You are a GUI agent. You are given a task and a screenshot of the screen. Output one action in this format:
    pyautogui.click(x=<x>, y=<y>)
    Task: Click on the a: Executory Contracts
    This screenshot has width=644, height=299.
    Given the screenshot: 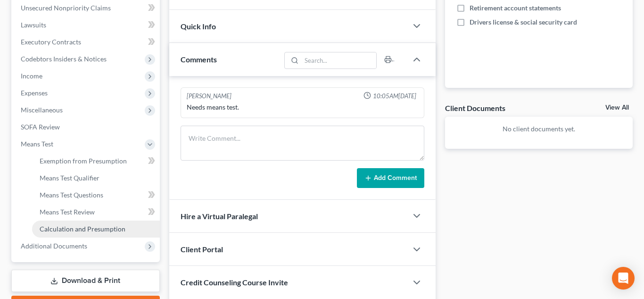 What is the action you would take?
    pyautogui.click(x=86, y=42)
    